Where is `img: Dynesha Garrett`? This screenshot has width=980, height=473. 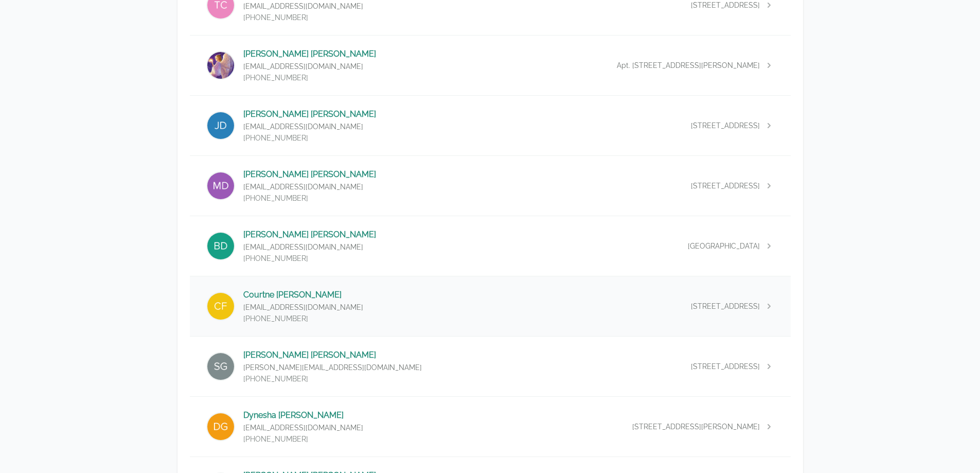
img: Dynesha Garrett is located at coordinates (220, 427).